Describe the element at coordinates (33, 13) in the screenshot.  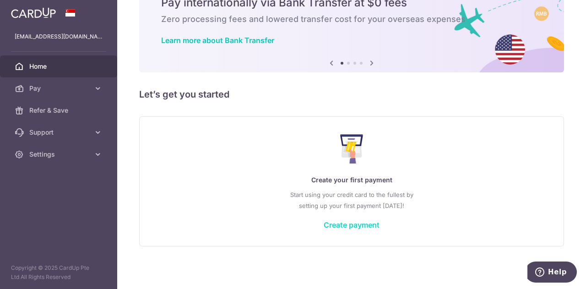
I see `img: CardUp` at that location.